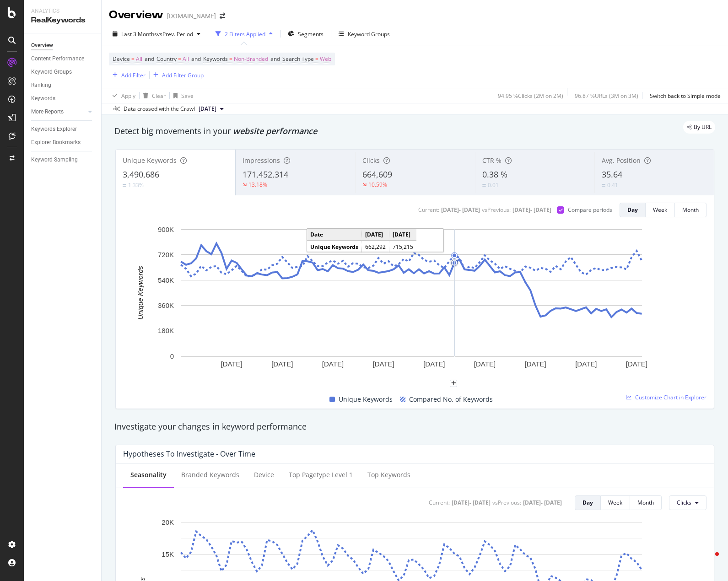 The height and width of the screenshot is (581, 728). Describe the element at coordinates (493, 185) in the screenshot. I see `div: 0.01` at that location.